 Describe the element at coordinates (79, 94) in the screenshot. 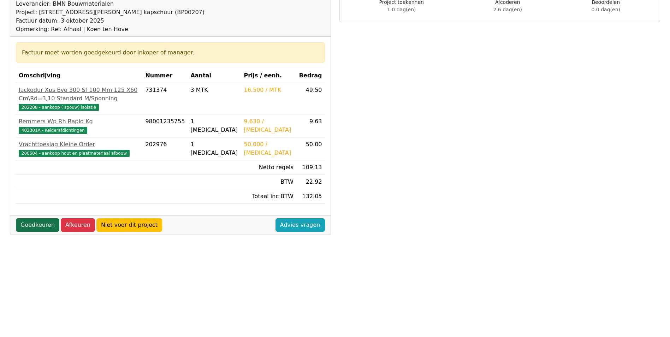

I see `div: Jackodur Xps Evo 300 Sf 100 Mm 125 X60 Cm\Rd=3,10 Standard M/Sponning` at that location.